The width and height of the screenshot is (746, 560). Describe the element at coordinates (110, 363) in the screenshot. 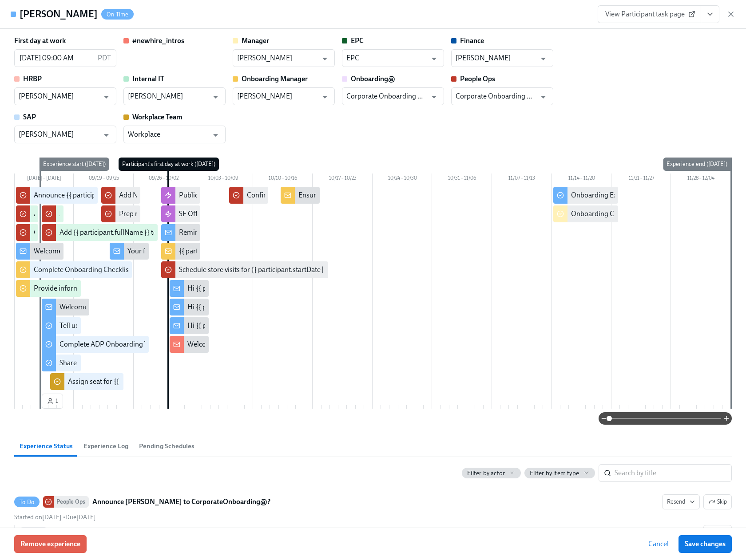

I see `div: Share your computer preferences` at that location.